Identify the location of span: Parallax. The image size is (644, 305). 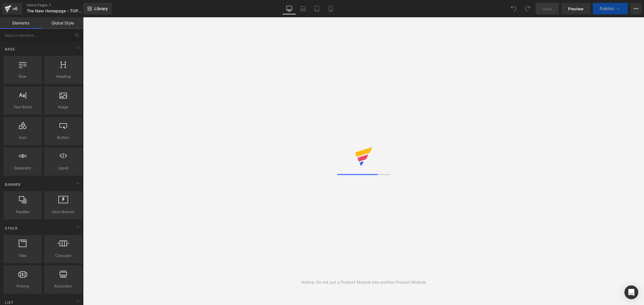
(22, 212).